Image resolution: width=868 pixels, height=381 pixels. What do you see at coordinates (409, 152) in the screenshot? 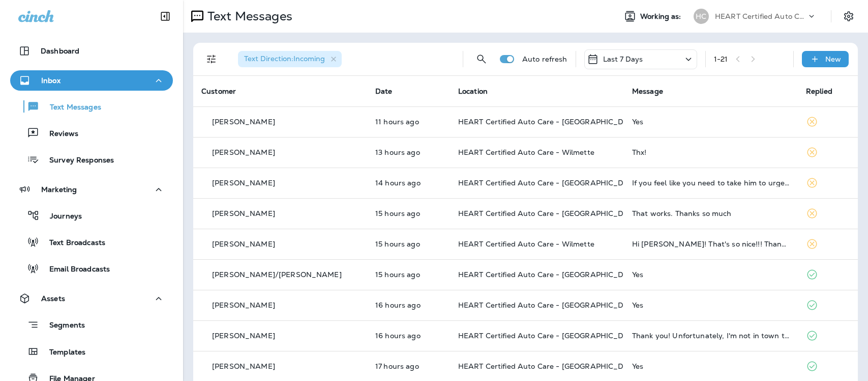
I see `p: Sep 10, 2025 02:18 PM` at bounding box center [409, 152].